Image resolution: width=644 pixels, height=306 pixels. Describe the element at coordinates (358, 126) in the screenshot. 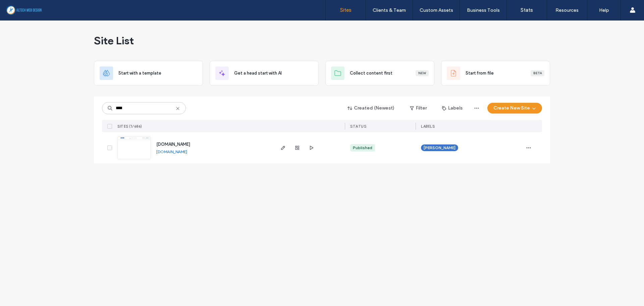

I see `span: STATUS` at that location.